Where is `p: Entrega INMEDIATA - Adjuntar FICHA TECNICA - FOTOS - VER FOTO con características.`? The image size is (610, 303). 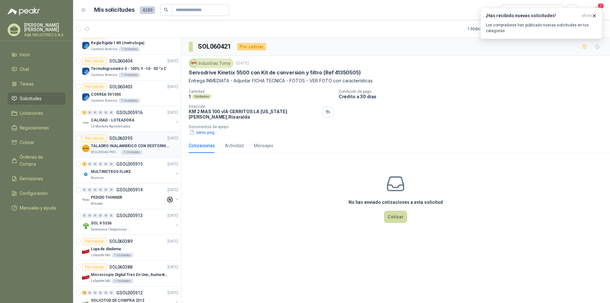
p: Entrega INMEDIATA - Adjuntar FICHA TECNICA - FOTOS - VER FOTO con características. is located at coordinates (396, 81).